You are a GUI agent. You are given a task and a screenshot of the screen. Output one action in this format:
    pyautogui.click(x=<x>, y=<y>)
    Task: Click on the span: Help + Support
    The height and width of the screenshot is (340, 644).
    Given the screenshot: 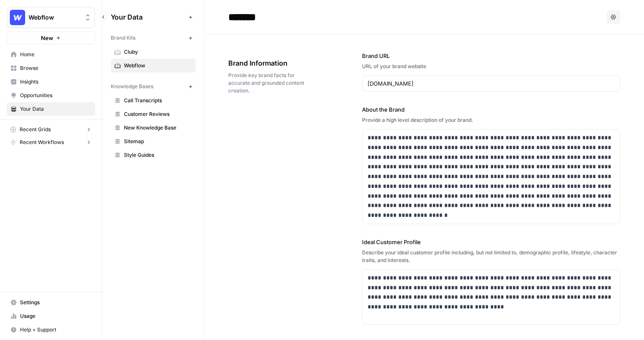 What is the action you would take?
    pyautogui.click(x=55, y=330)
    